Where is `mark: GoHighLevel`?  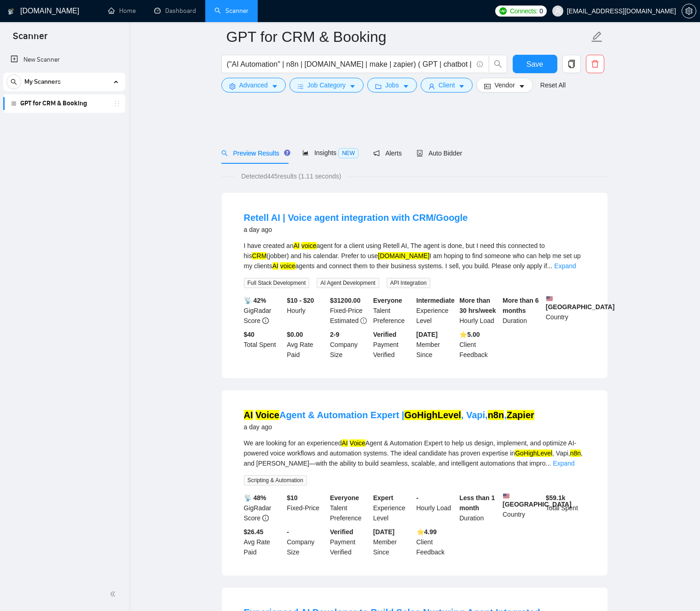 mark: GoHighLevel is located at coordinates (432, 415).